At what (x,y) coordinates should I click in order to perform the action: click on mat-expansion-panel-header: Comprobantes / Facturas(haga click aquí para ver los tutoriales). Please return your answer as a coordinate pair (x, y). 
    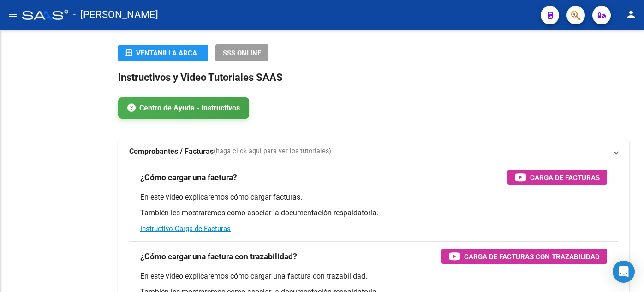
    Looking at the image, I should click on (374, 151).